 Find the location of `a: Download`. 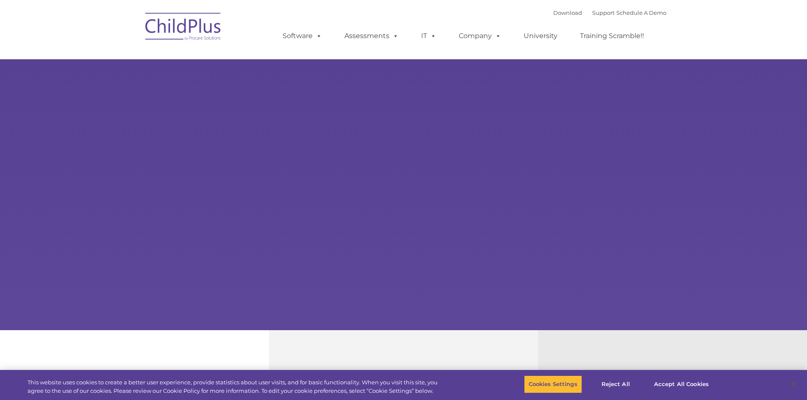

a: Download is located at coordinates (568, 13).